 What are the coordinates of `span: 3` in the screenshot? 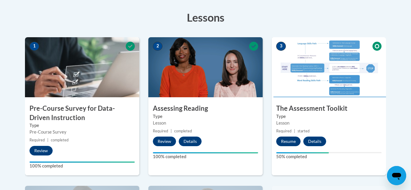 It's located at (281, 46).